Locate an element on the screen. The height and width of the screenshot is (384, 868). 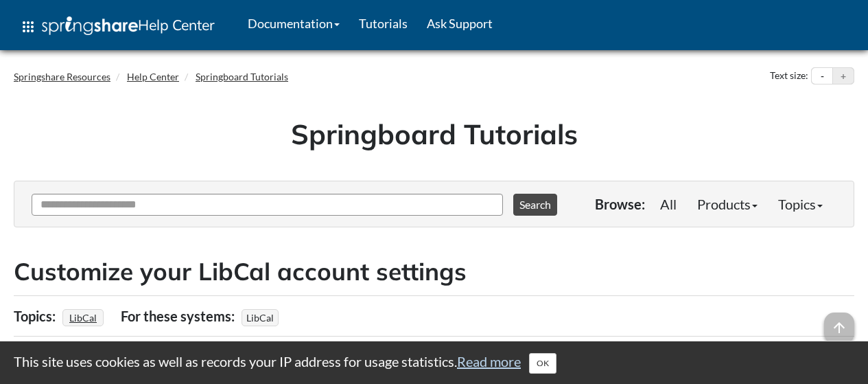
button: Increase text size is located at coordinates (843, 76).